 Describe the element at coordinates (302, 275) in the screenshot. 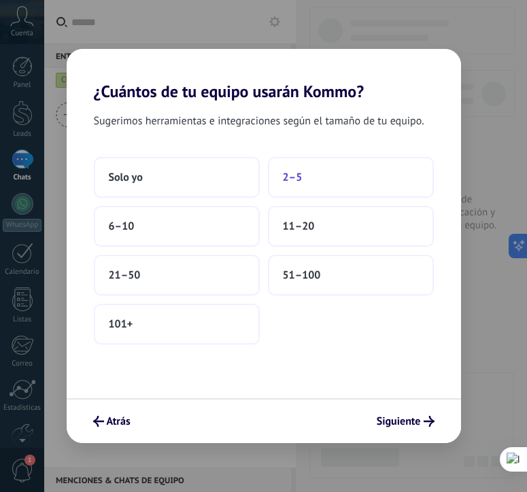

I see `span: 51–100` at that location.